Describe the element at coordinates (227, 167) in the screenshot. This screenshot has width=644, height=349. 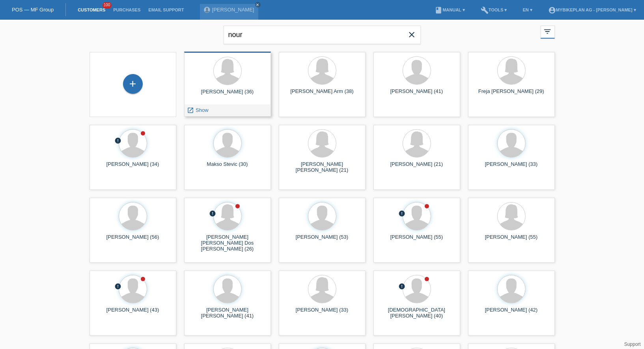
I see `div: Makso Stevic (30)` at that location.